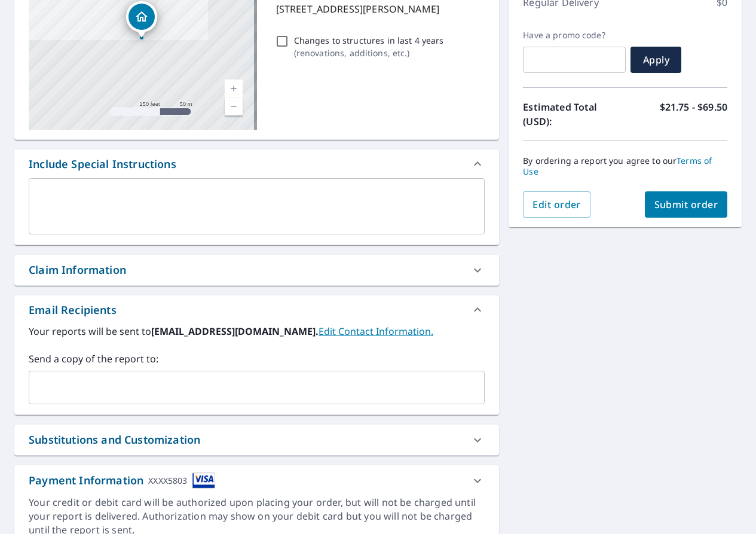 The height and width of the screenshot is (534, 756). Describe the element at coordinates (369, 40) in the screenshot. I see `p: Changes to structures in last 4 years` at that location.